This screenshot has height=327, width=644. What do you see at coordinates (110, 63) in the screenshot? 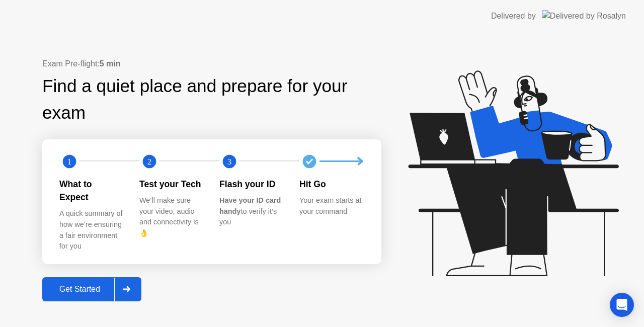
I see `b: 5 min` at bounding box center [110, 63].